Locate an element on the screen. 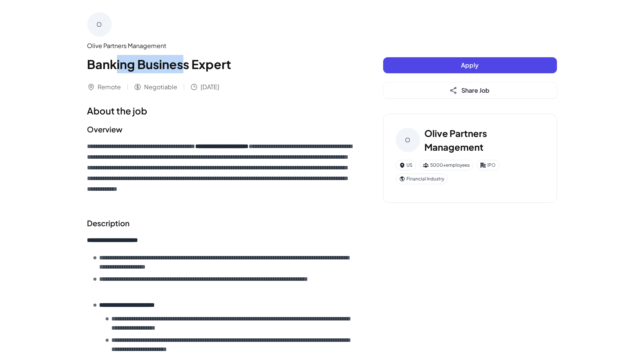 The image size is (644, 359). span: Apply is located at coordinates (470, 65).